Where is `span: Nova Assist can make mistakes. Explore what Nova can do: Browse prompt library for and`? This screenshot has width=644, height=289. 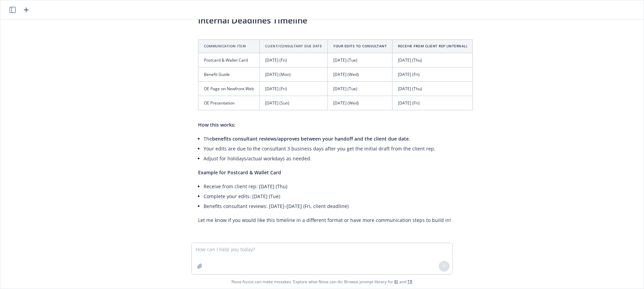
span: Nova Assist can make mistakes. Explore what Nova can do: Browse prompt library for and is located at coordinates (322, 282).